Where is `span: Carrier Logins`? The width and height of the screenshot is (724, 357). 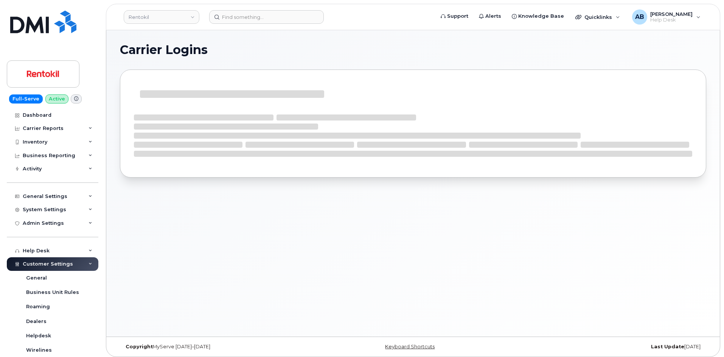
span: Carrier Logins is located at coordinates (164, 50).